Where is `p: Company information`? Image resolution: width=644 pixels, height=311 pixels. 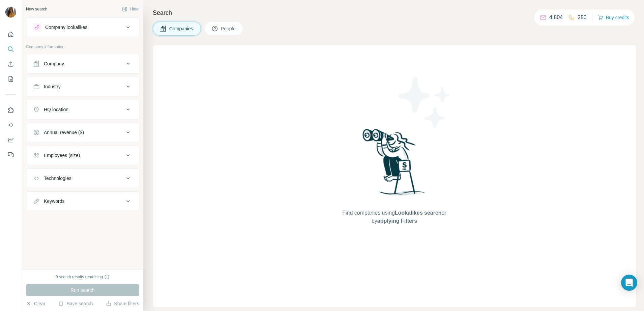
p: Company information is located at coordinates (82, 47).